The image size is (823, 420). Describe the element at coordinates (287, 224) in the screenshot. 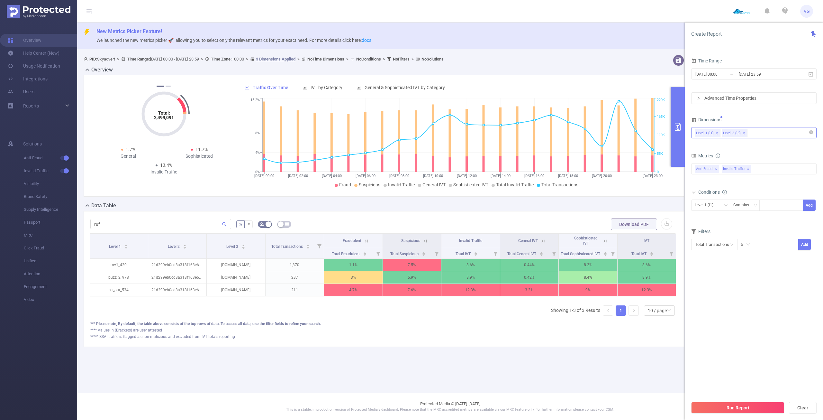

I see `i: icon: table` at that location.